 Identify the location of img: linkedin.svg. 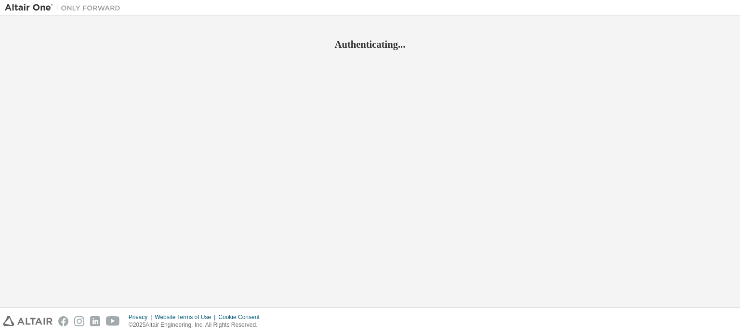
(95, 321).